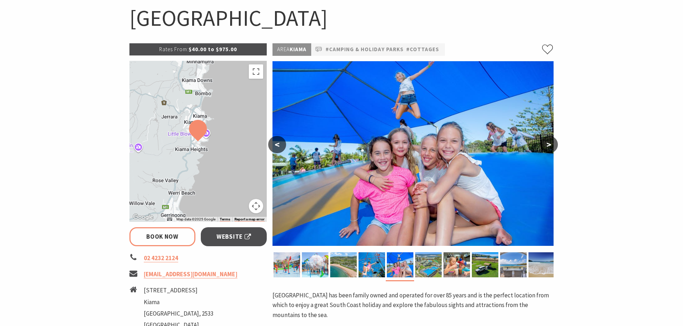 This screenshot has height=326, width=683. Describe the element at coordinates (170, 220) in the screenshot. I see `button: Keyboard shortcuts` at that location.